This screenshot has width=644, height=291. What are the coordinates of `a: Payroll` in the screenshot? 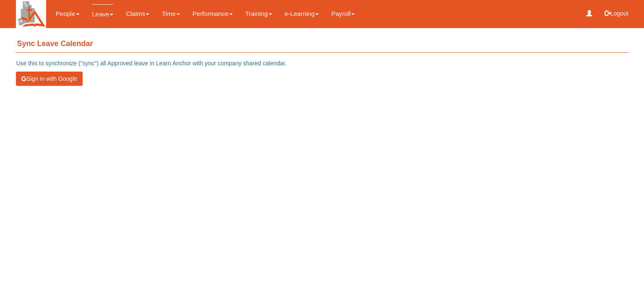 It's located at (343, 14).